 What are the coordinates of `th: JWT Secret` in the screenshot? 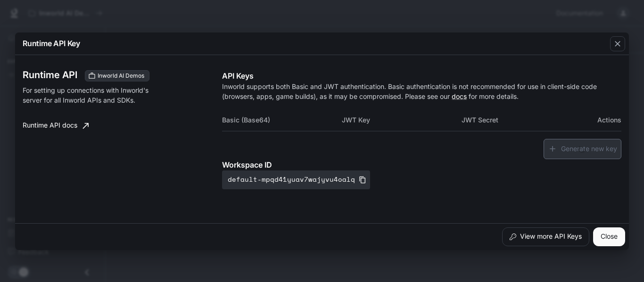 It's located at (521, 120).